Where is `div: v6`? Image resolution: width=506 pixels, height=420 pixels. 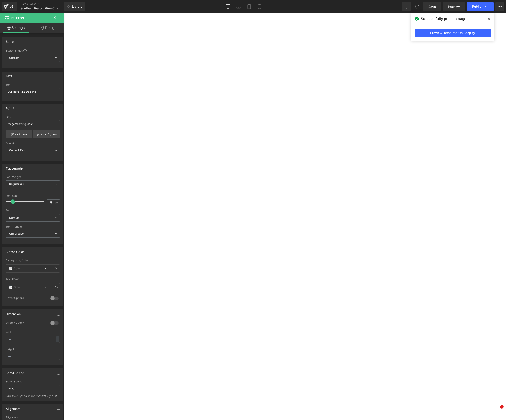
div: v6 is located at coordinates (11, 7).